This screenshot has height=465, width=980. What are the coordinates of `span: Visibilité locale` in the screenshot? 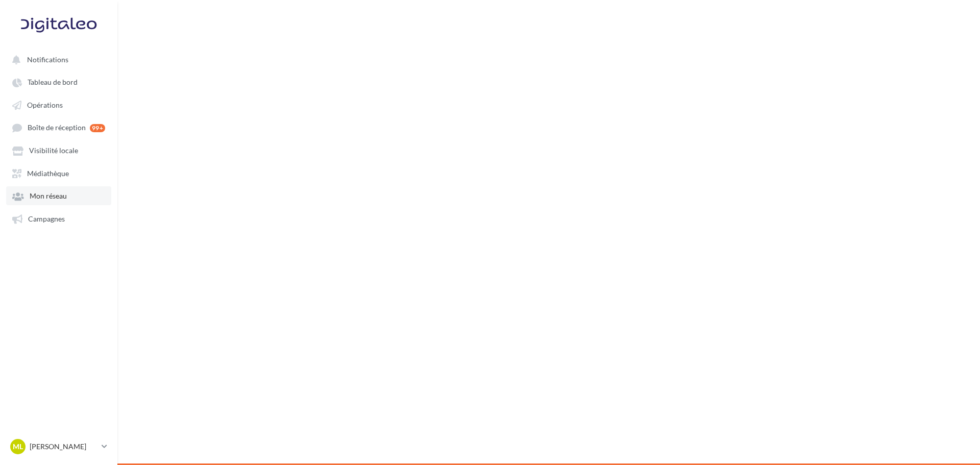 It's located at (53, 151).